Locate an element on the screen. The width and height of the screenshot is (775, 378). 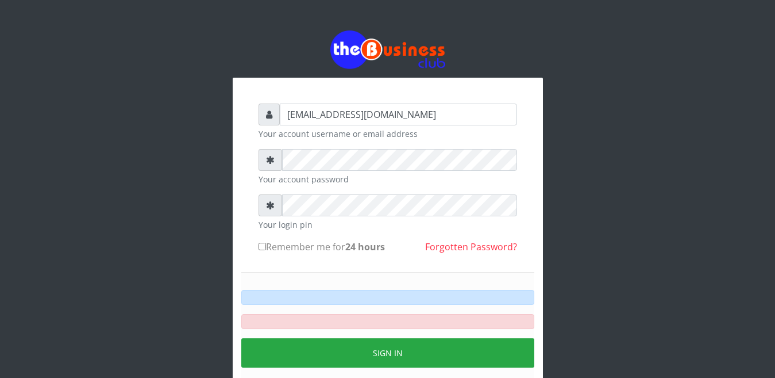
a: Forgotten Password? is located at coordinates (471, 247).